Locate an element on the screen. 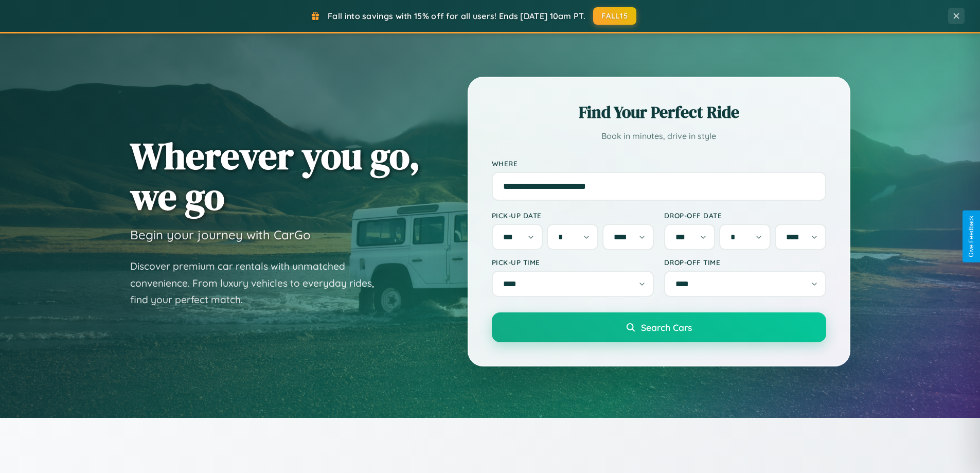 This screenshot has width=980, height=473. label: Drop-off Time is located at coordinates (745, 262).